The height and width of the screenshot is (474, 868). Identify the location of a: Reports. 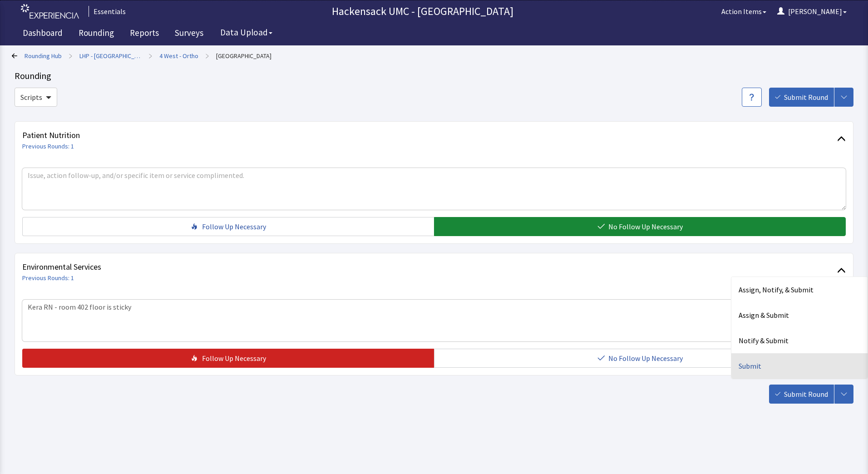
(144, 34).